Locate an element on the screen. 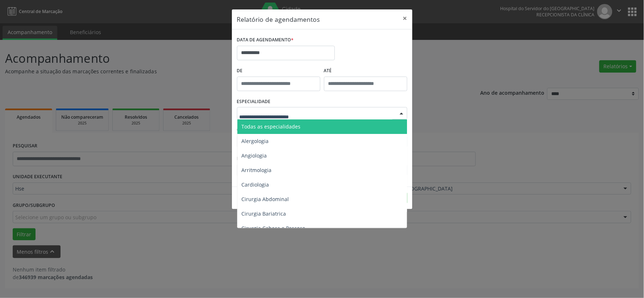 This screenshot has width=644, height=298. span: Arritmologia is located at coordinates (257, 170).